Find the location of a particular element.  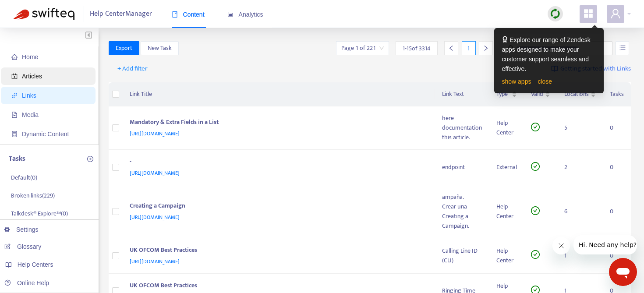

span: Valid is located at coordinates (537, 94).